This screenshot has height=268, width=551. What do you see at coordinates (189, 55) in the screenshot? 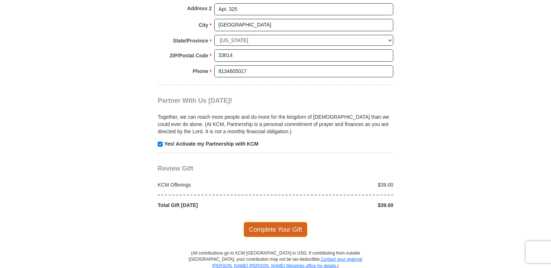
I see `strong: ZIP/Postal Code` at bounding box center [189, 55].